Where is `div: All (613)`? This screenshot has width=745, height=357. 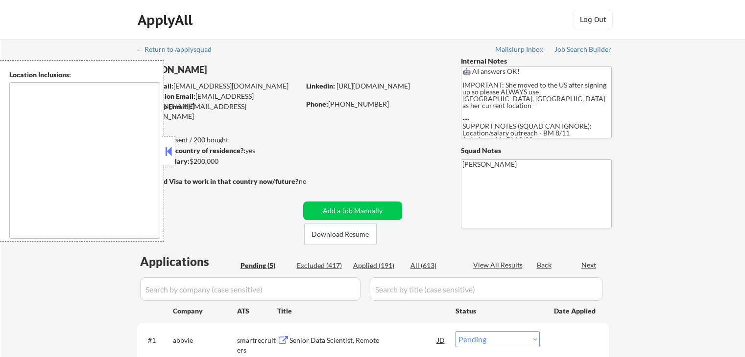
div: All (613) is located at coordinates (435, 266).